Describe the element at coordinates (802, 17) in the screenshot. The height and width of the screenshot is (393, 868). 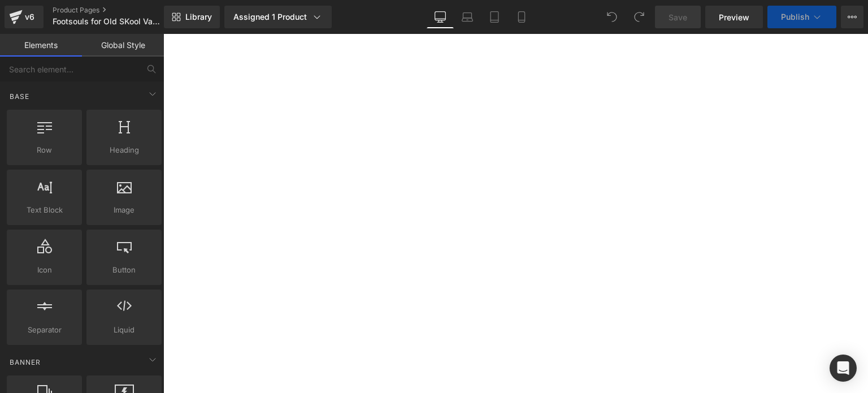
I see `button: Publish` at that location.